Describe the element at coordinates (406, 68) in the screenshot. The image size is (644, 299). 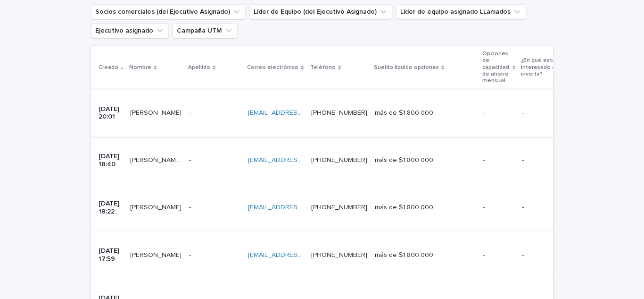
I see `font: Sueldo líquido opciones` at that location.